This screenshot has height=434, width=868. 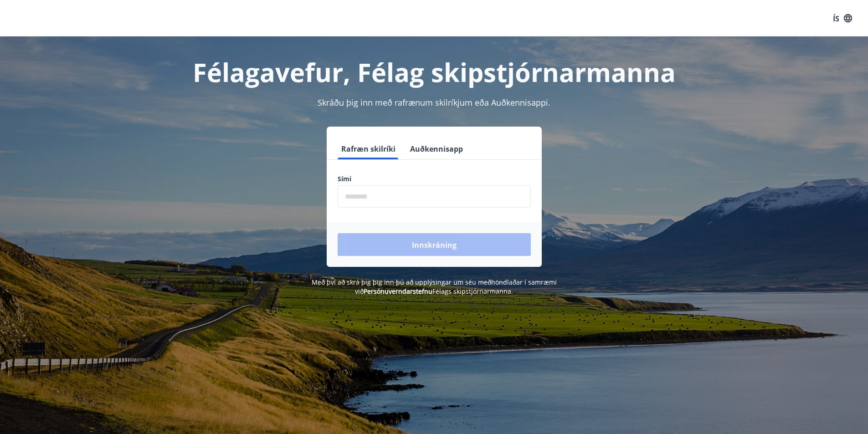 What do you see at coordinates (434, 287) in the screenshot?
I see `font: Með því að skrá þig þig inn þú að upplýsingar um séu meðhöndlaðar í samræmi við` at bounding box center [434, 287].